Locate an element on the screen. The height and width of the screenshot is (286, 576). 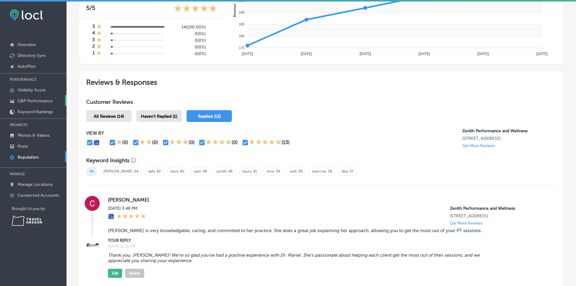
font: Edit is located at coordinates (115, 273).